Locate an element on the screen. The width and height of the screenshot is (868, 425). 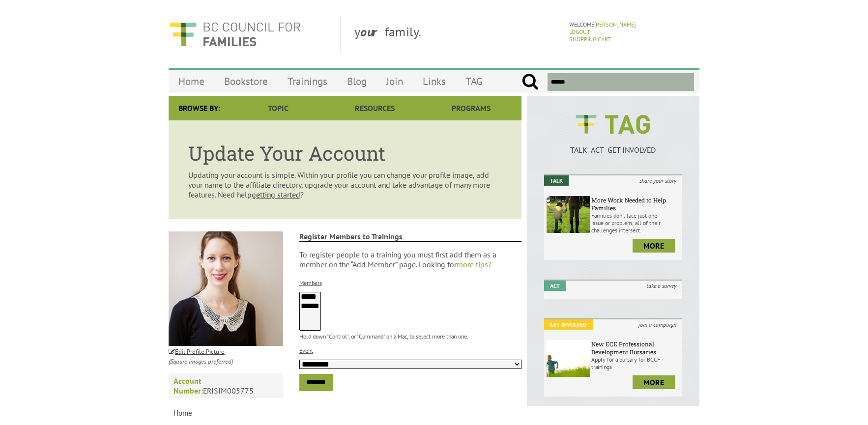
img: BC Council for FAMILIES is located at coordinates (235, 34).